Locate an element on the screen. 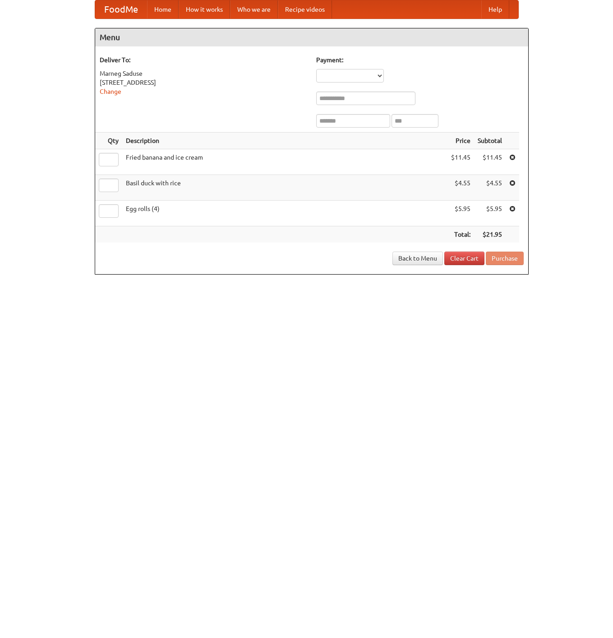  a: Change is located at coordinates (110, 92).